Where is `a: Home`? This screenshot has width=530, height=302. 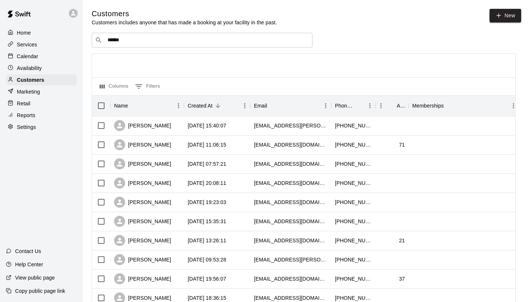
a: Home is located at coordinates (41, 33).